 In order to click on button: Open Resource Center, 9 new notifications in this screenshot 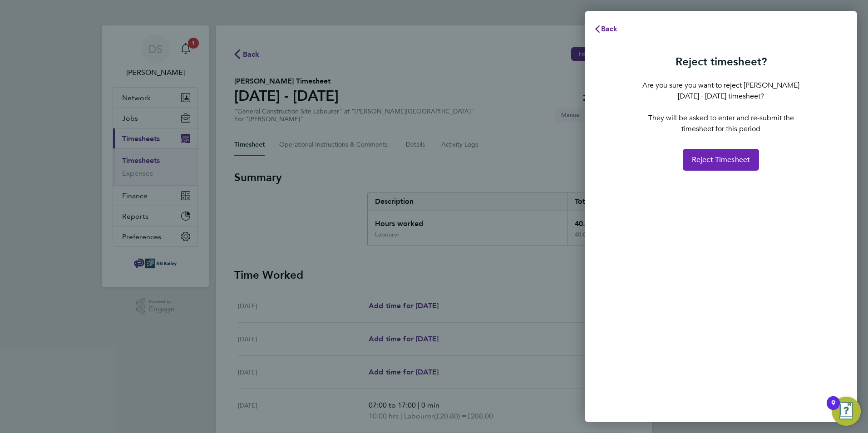, I will do `click(846, 411)`.